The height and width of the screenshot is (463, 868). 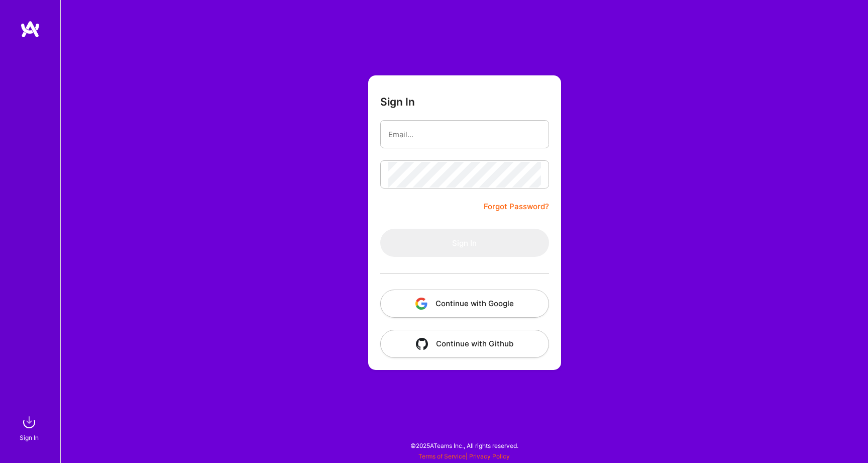 I want to click on a: sign inSign In, so click(x=30, y=427).